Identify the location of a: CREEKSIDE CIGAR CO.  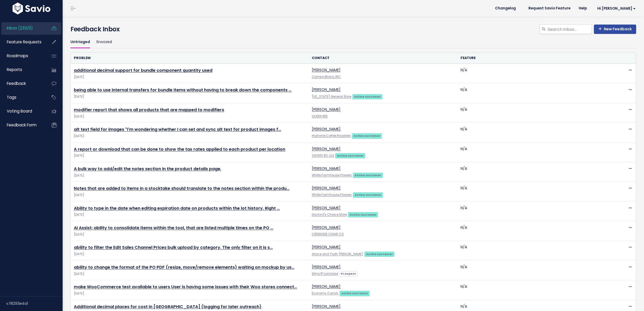
(328, 234).